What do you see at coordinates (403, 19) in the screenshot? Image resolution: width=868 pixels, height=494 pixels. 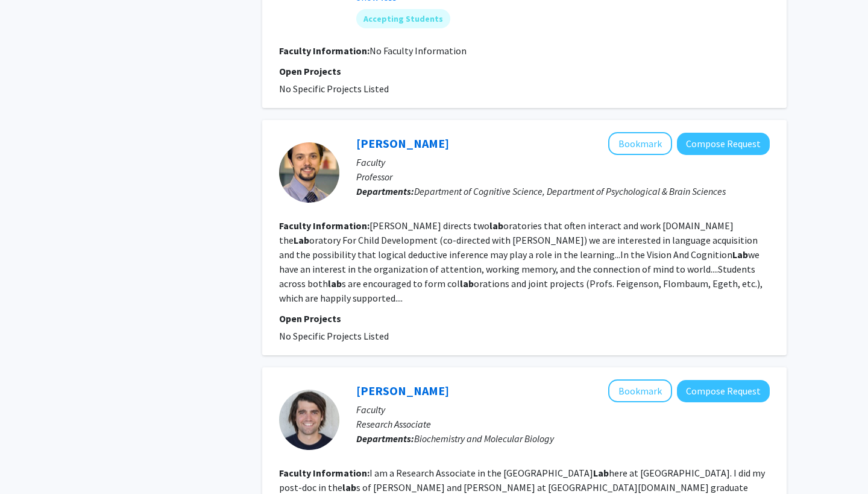 I see `mat-chip: Accepting Students` at bounding box center [403, 19].